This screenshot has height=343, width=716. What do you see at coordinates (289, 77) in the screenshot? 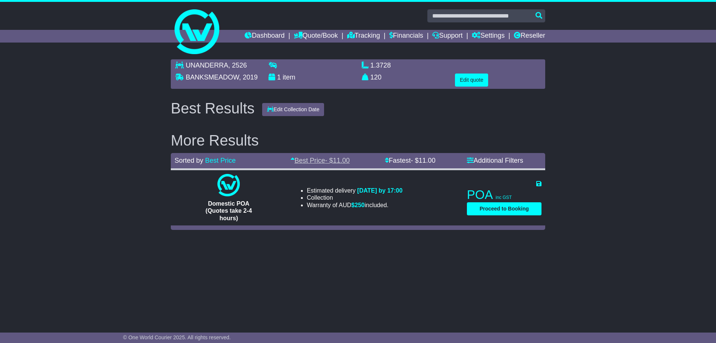
I see `span: item` at bounding box center [289, 77].